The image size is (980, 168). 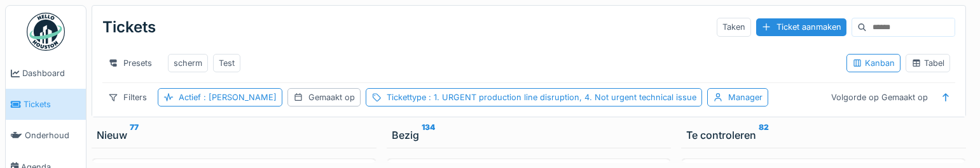 What do you see at coordinates (823, 135) in the screenshot?
I see `div: Te controleren` at bounding box center [823, 135].